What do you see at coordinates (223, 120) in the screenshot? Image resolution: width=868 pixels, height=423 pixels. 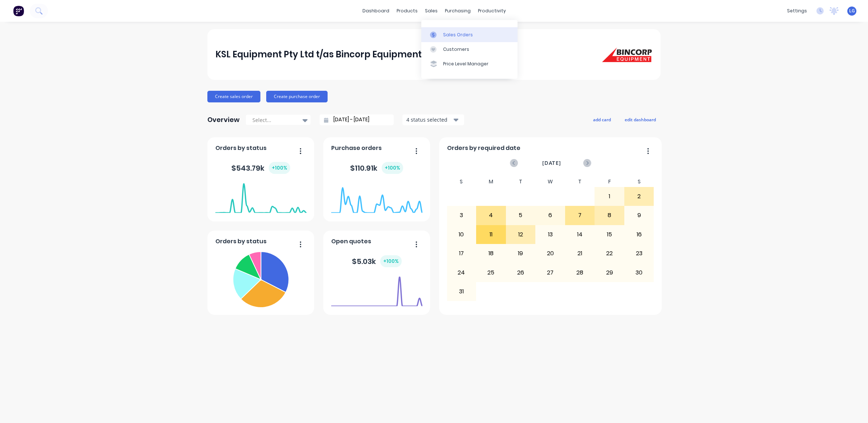 I see `div: Overview` at bounding box center [223, 120].